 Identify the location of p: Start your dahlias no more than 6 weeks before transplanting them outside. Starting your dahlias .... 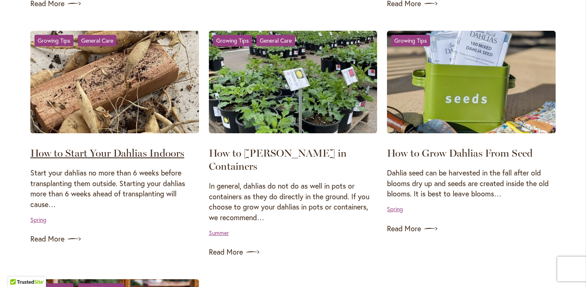
(115, 189).